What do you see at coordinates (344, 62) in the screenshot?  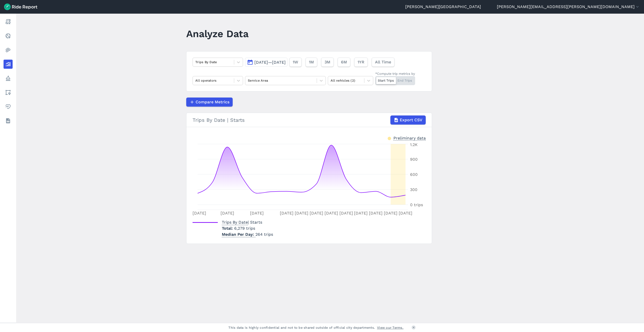 I see `button: 6M` at bounding box center [344, 62].